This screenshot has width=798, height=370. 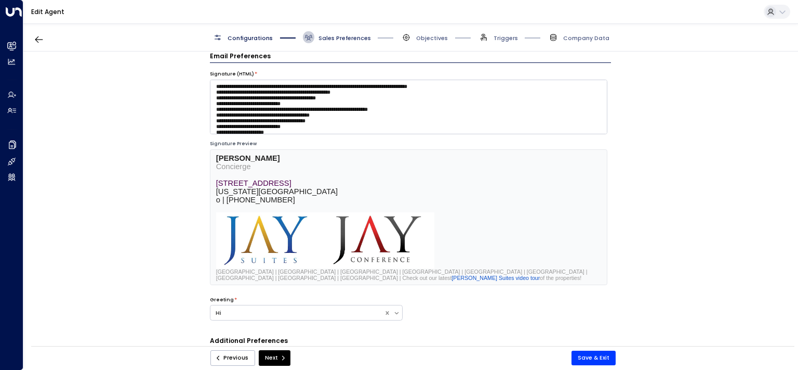 What do you see at coordinates (411, 57) in the screenshot?
I see `h3: Email Preferences` at bounding box center [411, 57].